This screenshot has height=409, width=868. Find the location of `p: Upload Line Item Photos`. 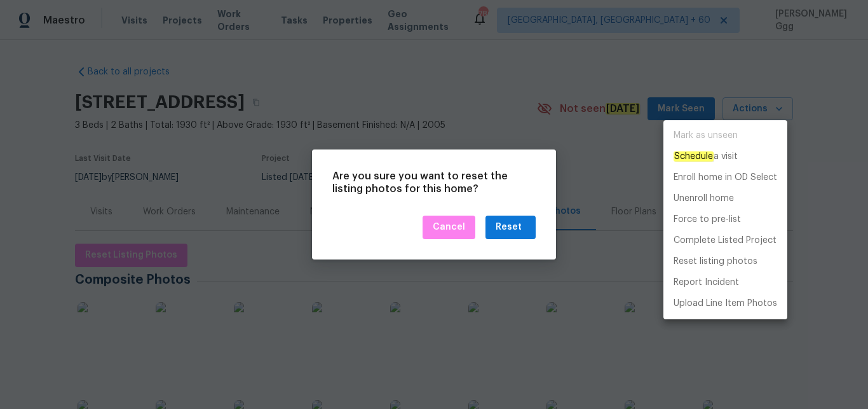

p: Upload Line Item Photos is located at coordinates (725, 303).